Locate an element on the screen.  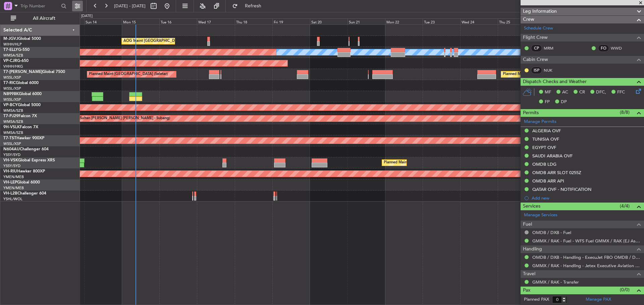
a: GMMX / RAK - Transfer is located at coordinates (556, 282).